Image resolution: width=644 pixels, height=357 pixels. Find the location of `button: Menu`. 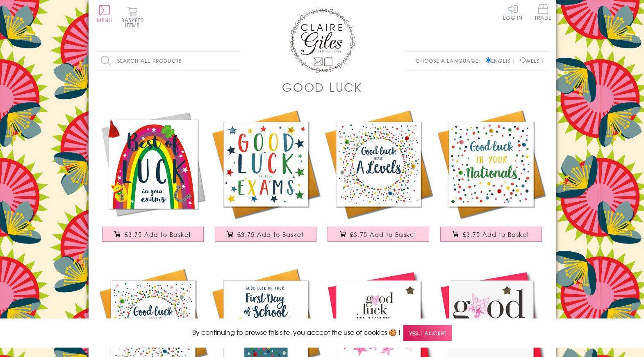

button: Menu is located at coordinates (105, 14).